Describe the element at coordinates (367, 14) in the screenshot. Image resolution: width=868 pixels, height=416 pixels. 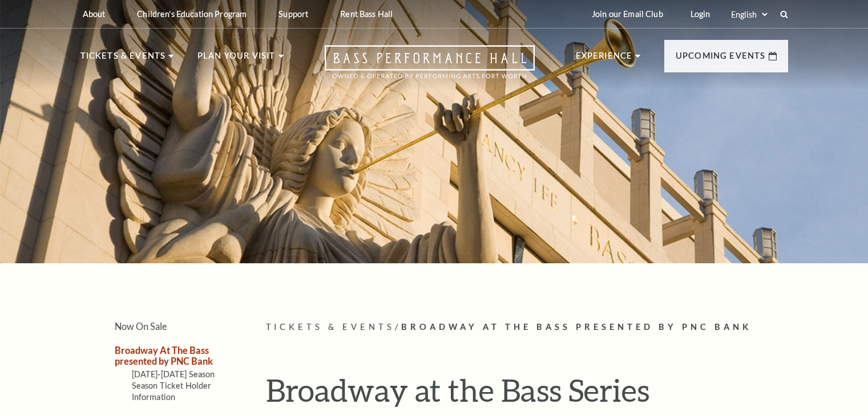
I see `p: Rent Bass Hall` at that location.